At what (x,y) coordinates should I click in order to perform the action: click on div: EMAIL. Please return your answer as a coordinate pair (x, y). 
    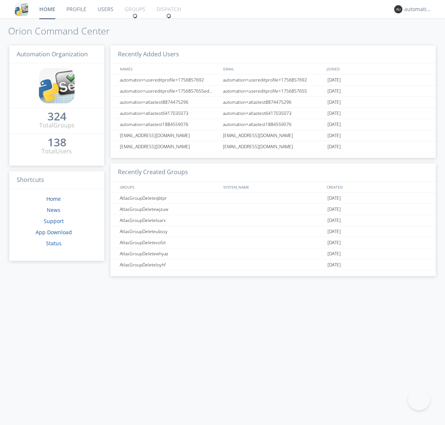
    Looking at the image, I should click on (273, 69).